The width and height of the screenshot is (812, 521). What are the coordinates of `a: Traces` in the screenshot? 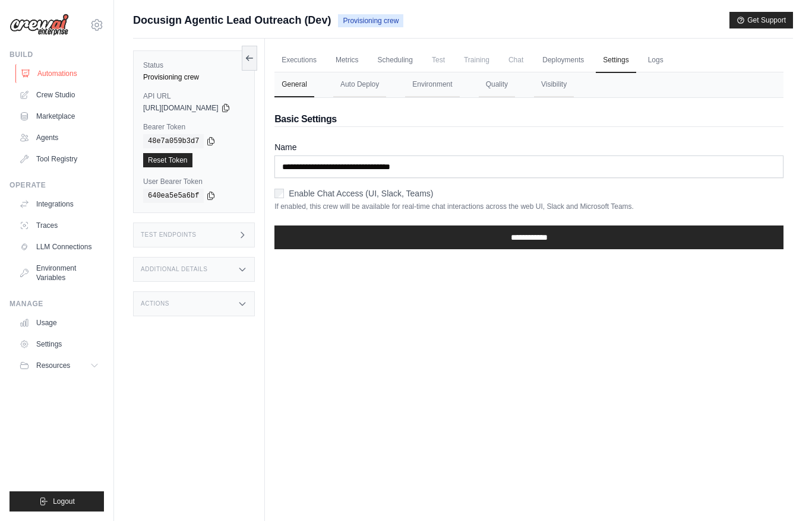 It's located at (59, 226).